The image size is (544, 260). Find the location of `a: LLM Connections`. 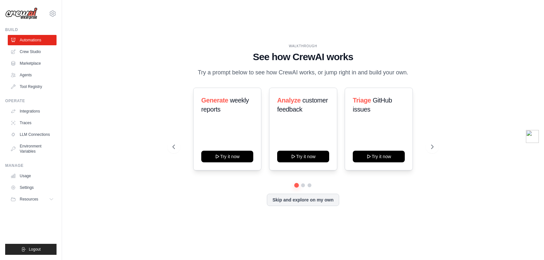

a: LLM Connections is located at coordinates (32, 134).